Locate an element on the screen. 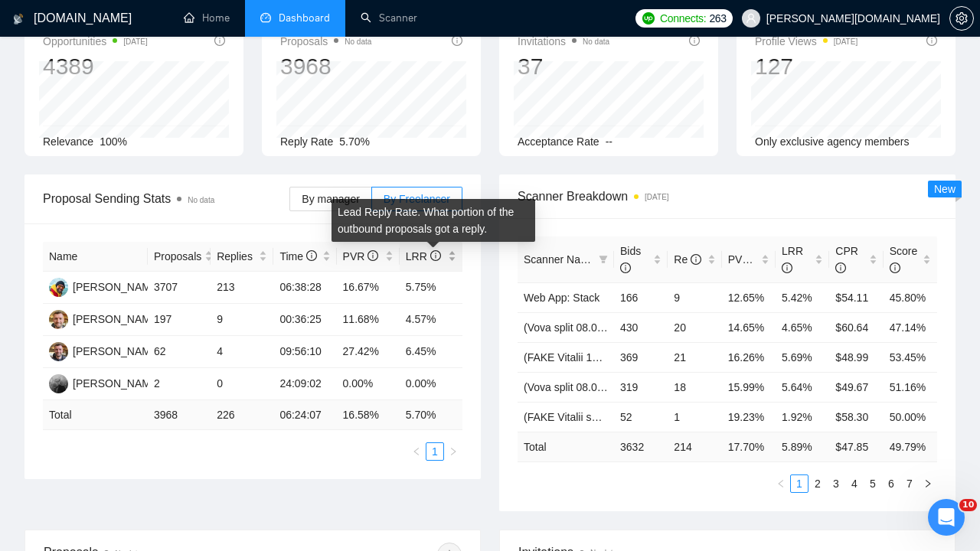  span: By manager is located at coordinates (330, 199).